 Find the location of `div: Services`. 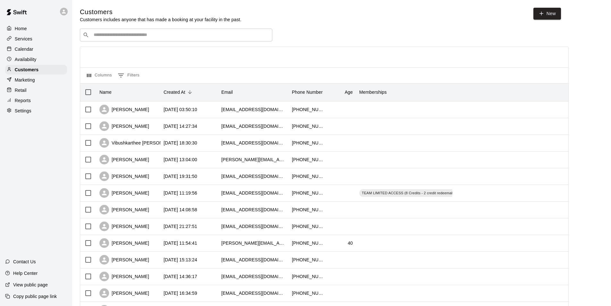

div: Services is located at coordinates (36, 39).